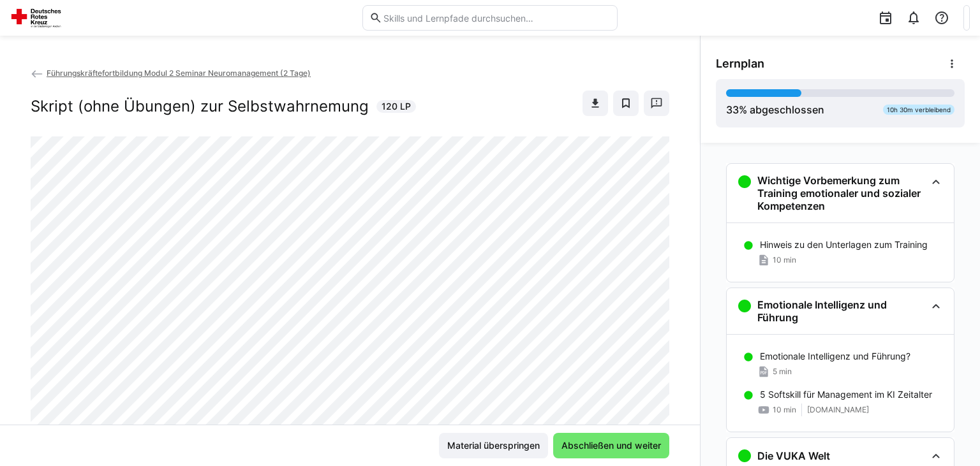 The width and height of the screenshot is (980, 466). Describe the element at coordinates (496, 18) in the screenshot. I see `input: Skills und Lernpfade durchsuchen…` at that location.